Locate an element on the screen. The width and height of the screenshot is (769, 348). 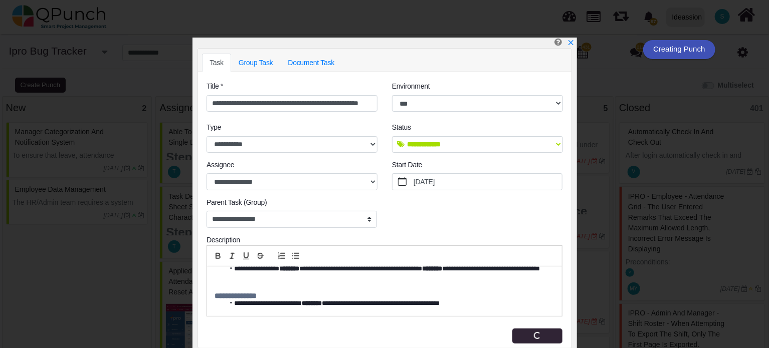
div: Description is located at coordinates (384, 240).